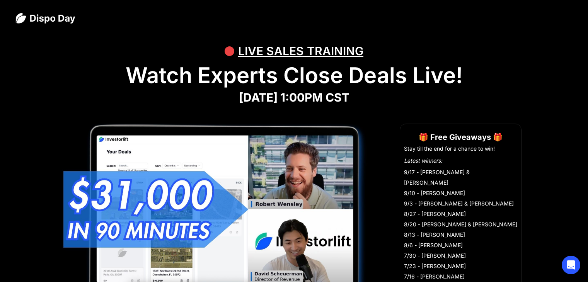 Image resolution: width=588 pixels, height=282 pixels. I want to click on li: Stay till the end for a chance to win!, so click(460, 149).